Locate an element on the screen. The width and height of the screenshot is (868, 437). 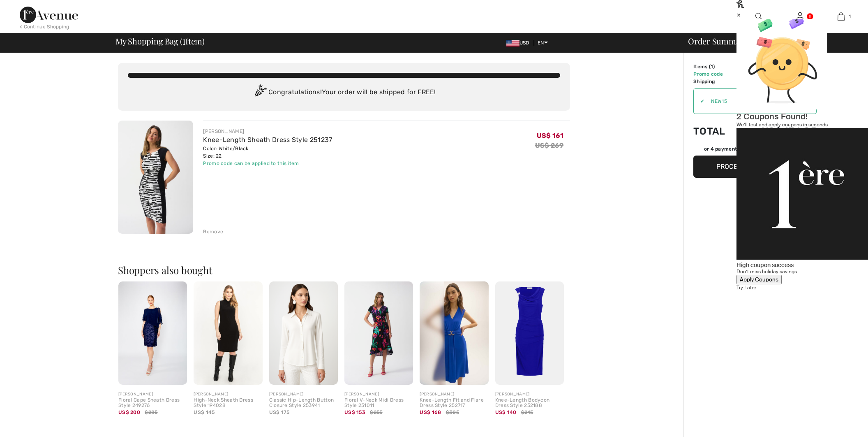
span: EN is located at coordinates (542, 43).